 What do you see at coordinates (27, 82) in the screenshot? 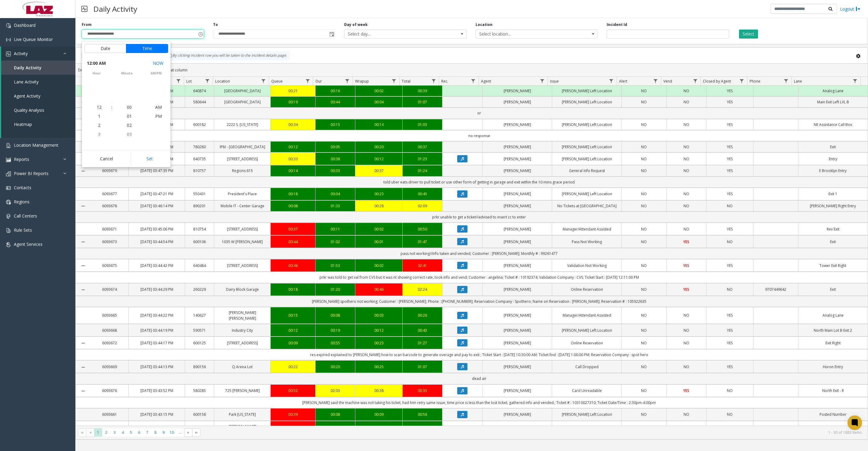
I see `span: Lane Activity` at bounding box center [27, 82].